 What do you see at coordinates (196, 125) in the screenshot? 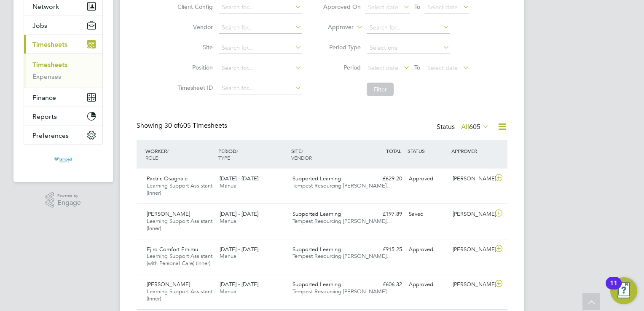
I see `span: 605 Timesheets` at bounding box center [196, 125].